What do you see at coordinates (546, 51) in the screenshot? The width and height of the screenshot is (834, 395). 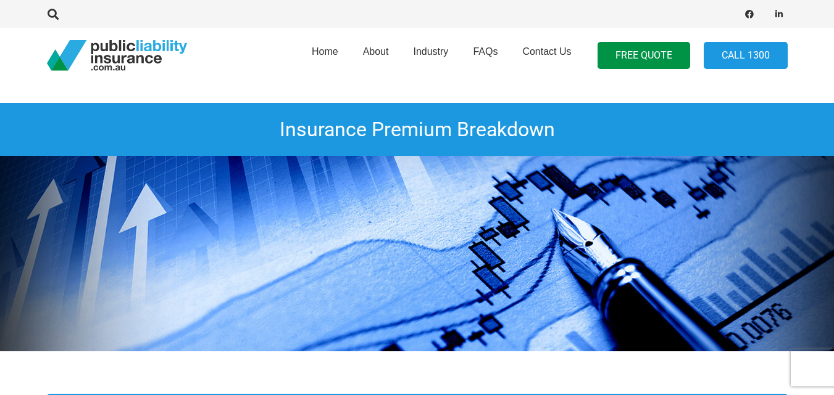 I see `span: Contact Us` at bounding box center [546, 51].